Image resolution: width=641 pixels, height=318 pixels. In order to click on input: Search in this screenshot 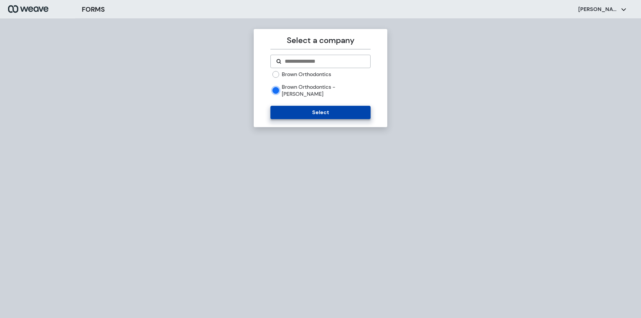, I will do `click(324, 61)`.